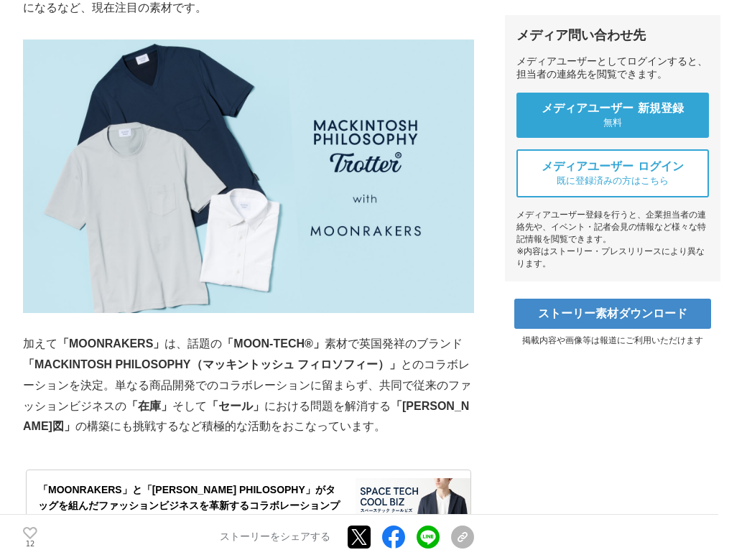 The height and width of the screenshot is (560, 747). I want to click on div: メディアユーザーとしてログインすると、担当者の連絡先を閲覧できます。, so click(613, 68).